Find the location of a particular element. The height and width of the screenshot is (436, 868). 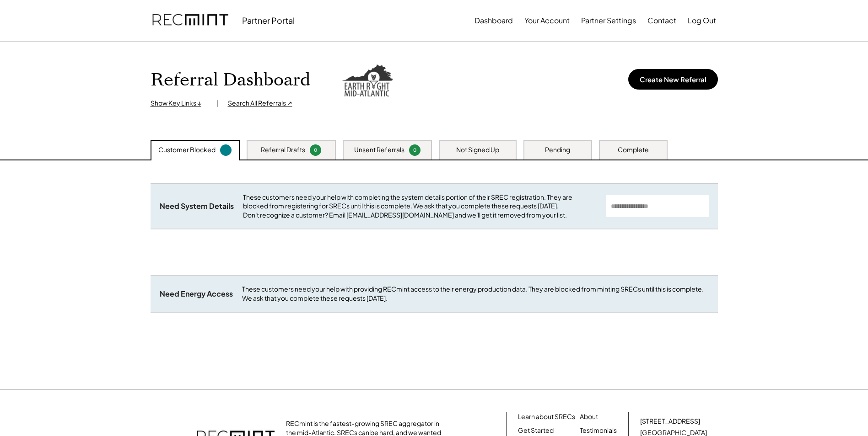

button: Dashboard is located at coordinates (494, 20).